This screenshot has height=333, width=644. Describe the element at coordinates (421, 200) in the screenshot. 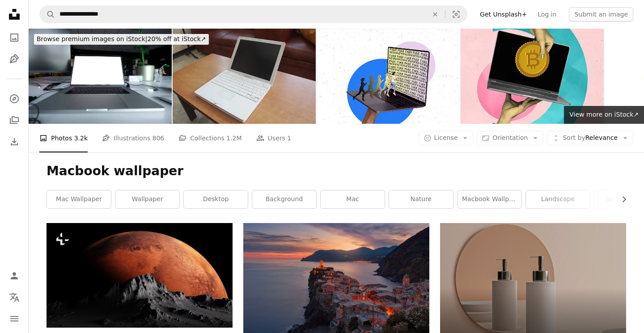

I see `a: nature` at that location.